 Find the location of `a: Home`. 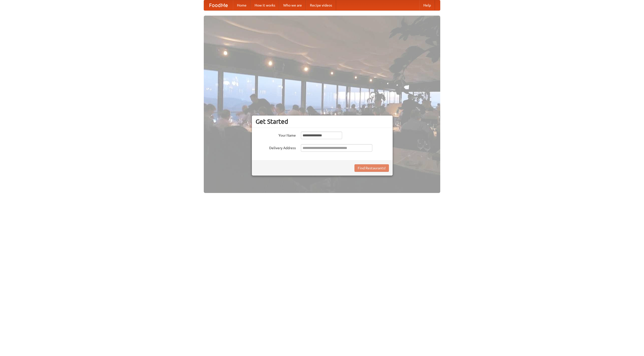

a: Home is located at coordinates (242, 5).